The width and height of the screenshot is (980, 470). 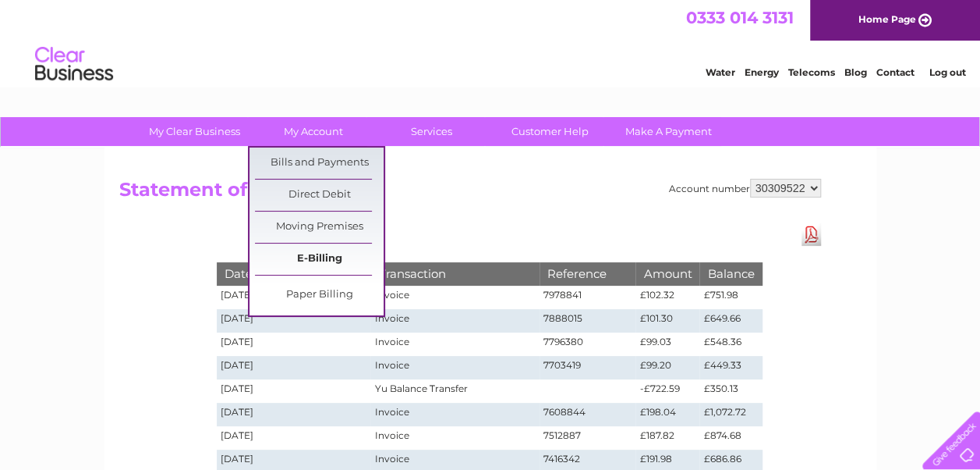 What do you see at coordinates (588, 344) in the screenshot?
I see `td: 7796380` at bounding box center [588, 344].